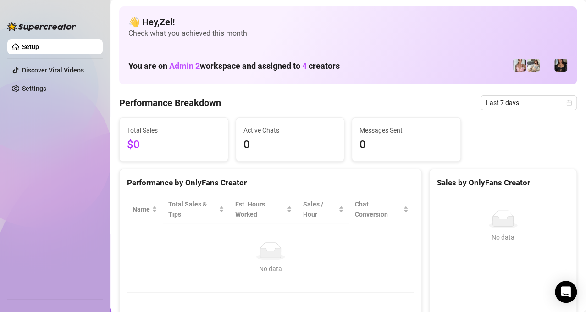 Image resolution: width=586 pixels, height=312 pixels. Describe the element at coordinates (30, 47) in the screenshot. I see `a: Setup` at that location.